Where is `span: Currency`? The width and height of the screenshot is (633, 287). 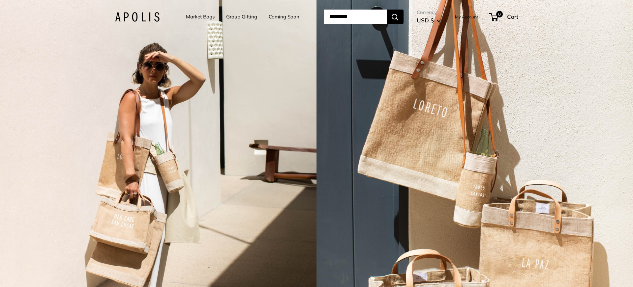 span: Currency is located at coordinates (428, 13).